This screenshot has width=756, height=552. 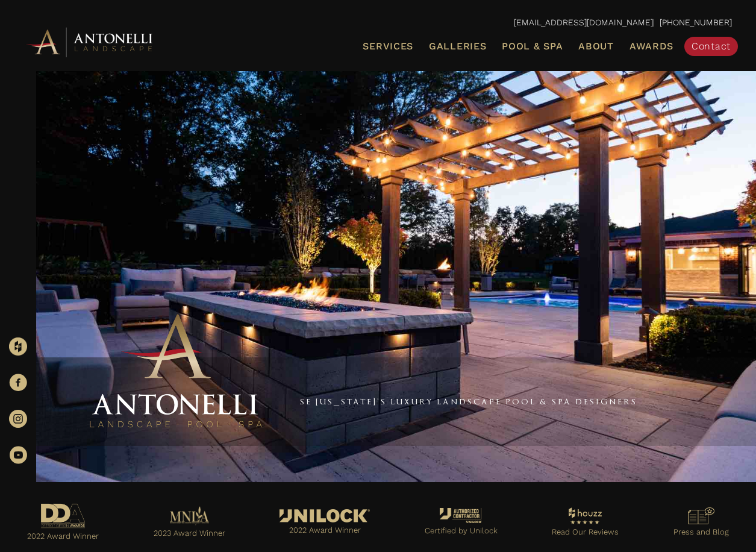 I want to click on img: Antonelli Horizontal Logo, so click(x=91, y=42).